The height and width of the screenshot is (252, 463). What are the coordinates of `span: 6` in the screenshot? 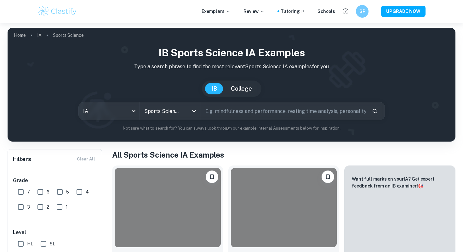 It's located at (48, 192).